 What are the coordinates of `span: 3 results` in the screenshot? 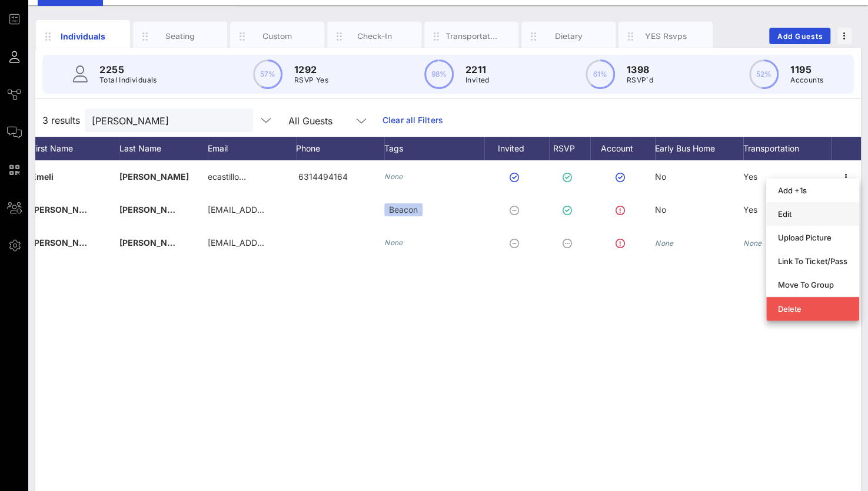 It's located at (61, 120).